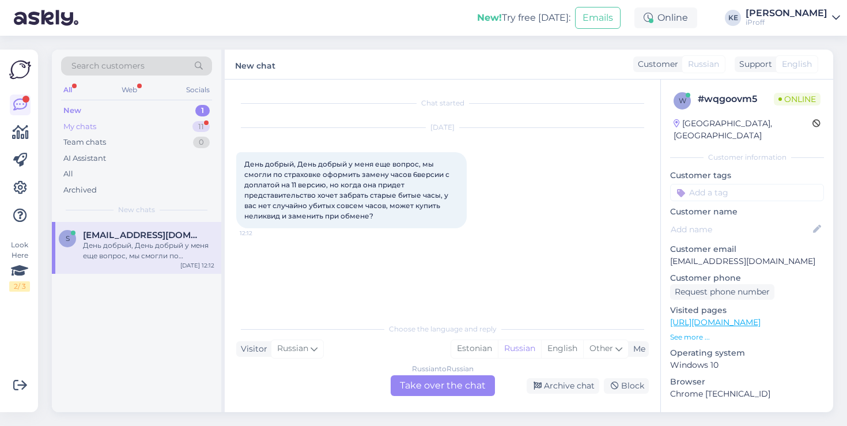 The image size is (847, 426). I want to click on div: Online, so click(665, 18).